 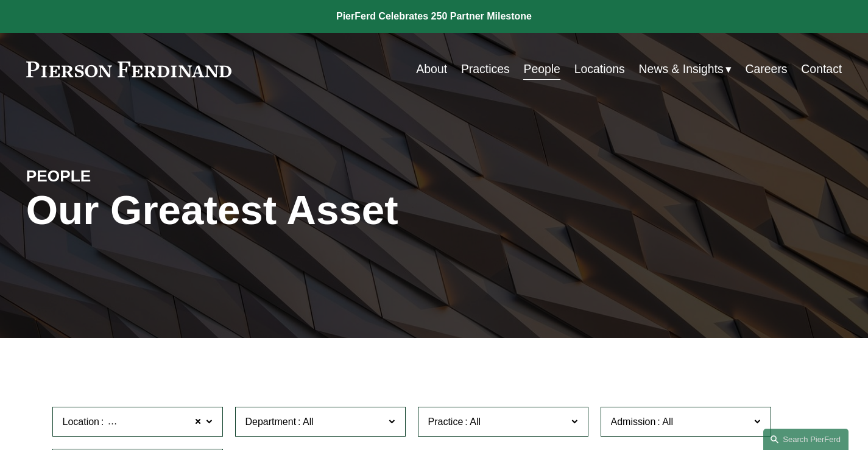 I want to click on span: Practice, so click(x=446, y=422).